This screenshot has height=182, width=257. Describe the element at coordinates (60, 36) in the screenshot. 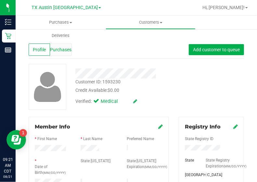

I see `span: Deliveries` at that location.